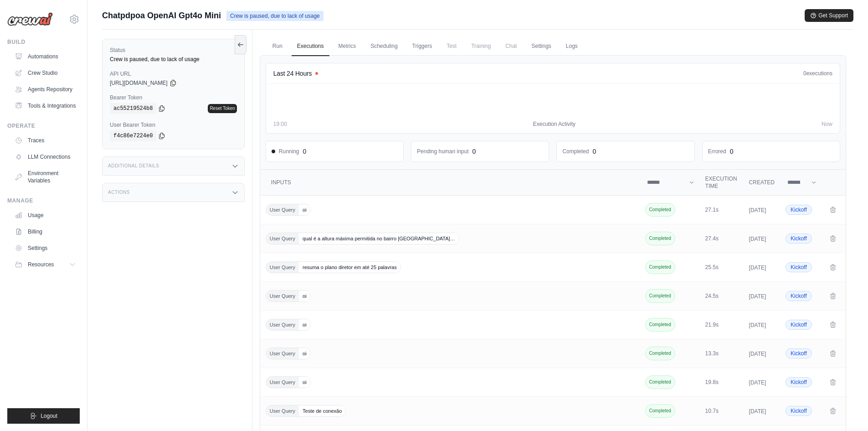 The image size is (868, 431). What do you see at coordinates (350, 268) in the screenshot?
I see `span: resuma o plano diretor em até 25 palavras` at bounding box center [350, 268].